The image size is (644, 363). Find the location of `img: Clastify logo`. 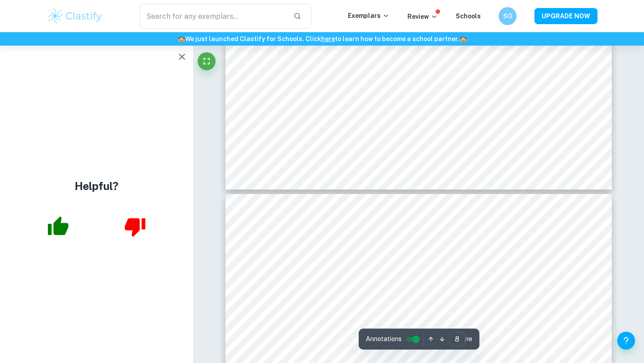

img: Clastify logo is located at coordinates (75, 16).